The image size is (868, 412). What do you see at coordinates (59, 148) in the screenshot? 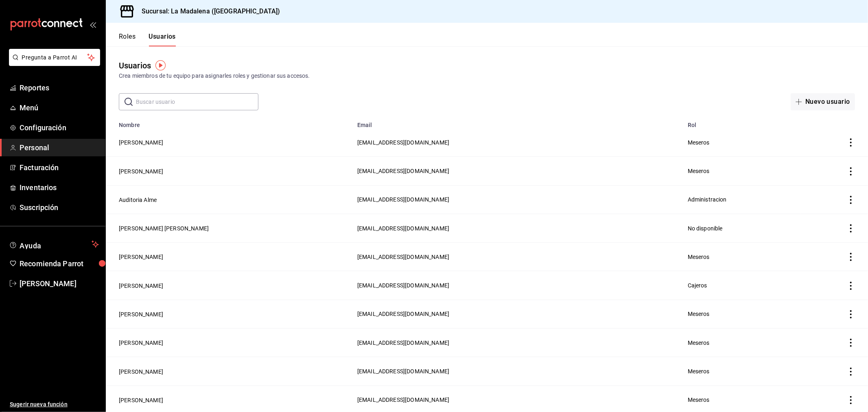
I see `span: Personal` at bounding box center [59, 148].